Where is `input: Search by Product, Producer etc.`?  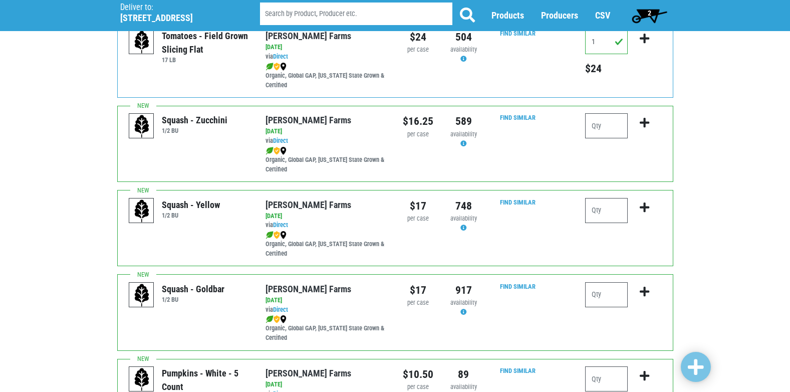 input: Search by Product, Producer etc. is located at coordinates (356, 14).